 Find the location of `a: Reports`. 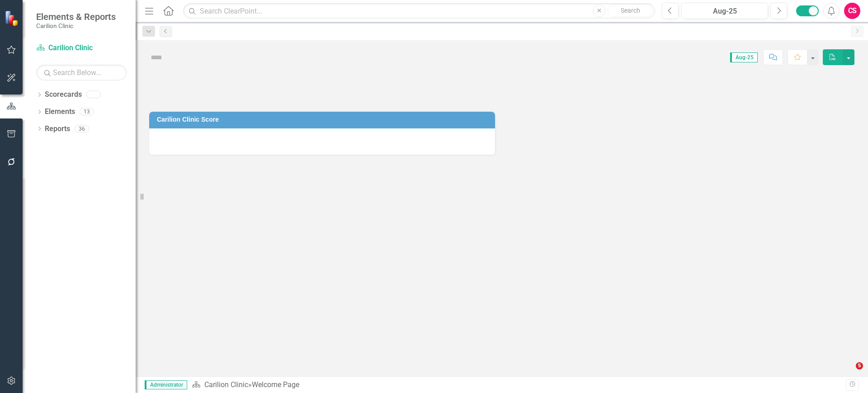

a: Reports is located at coordinates (58, 129).